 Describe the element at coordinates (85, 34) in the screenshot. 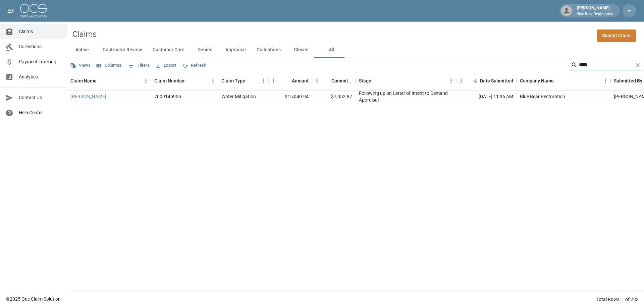

I see `h2: Claims` at that location.